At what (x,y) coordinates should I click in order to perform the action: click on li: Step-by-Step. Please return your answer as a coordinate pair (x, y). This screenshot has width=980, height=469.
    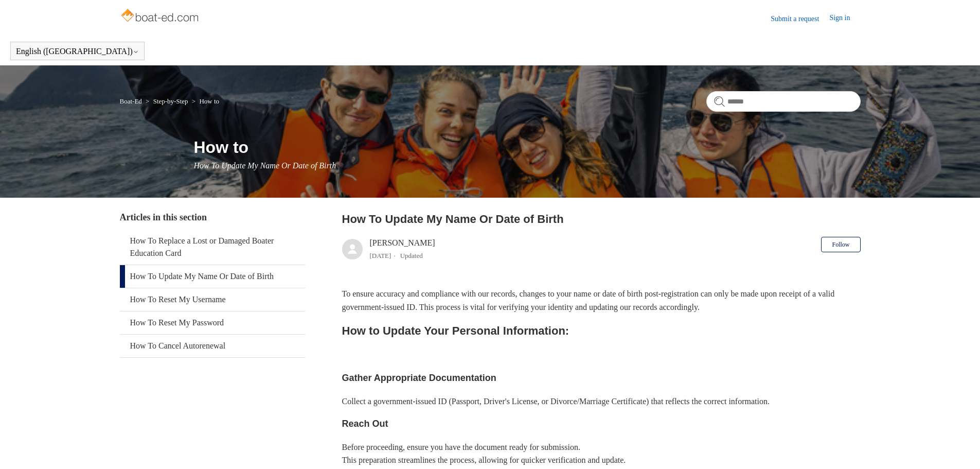
    Looking at the image, I should click on (167, 101).